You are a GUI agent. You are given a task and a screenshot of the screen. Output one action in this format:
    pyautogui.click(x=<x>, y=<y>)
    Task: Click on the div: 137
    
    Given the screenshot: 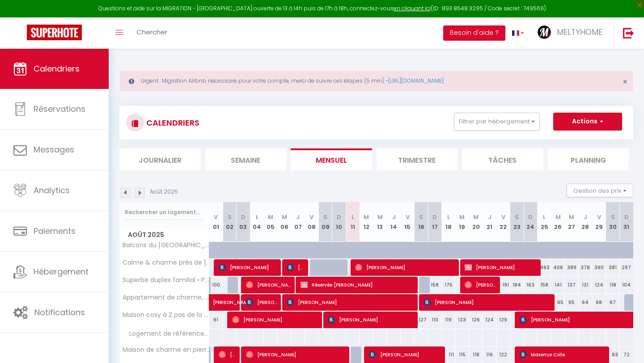 What is the action you would take?
    pyautogui.click(x=571, y=285)
    